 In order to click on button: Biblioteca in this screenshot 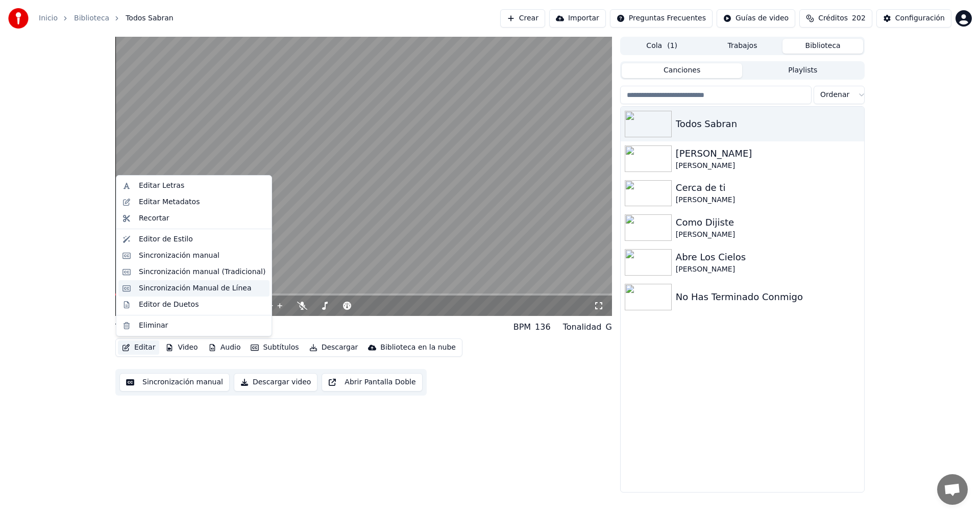, I will do `click(823, 46)`.